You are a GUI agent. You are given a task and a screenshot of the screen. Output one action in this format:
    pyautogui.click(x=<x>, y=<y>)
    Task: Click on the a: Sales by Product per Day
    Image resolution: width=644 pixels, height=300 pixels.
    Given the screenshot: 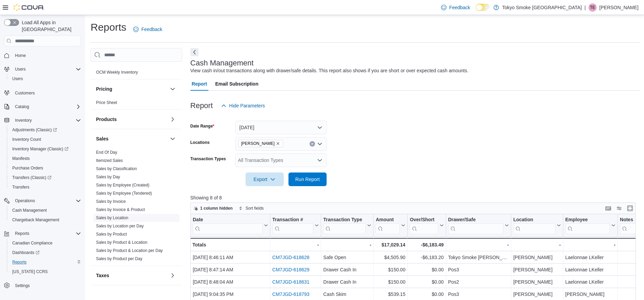 What is the action you would take?
    pyautogui.click(x=119, y=258)
    